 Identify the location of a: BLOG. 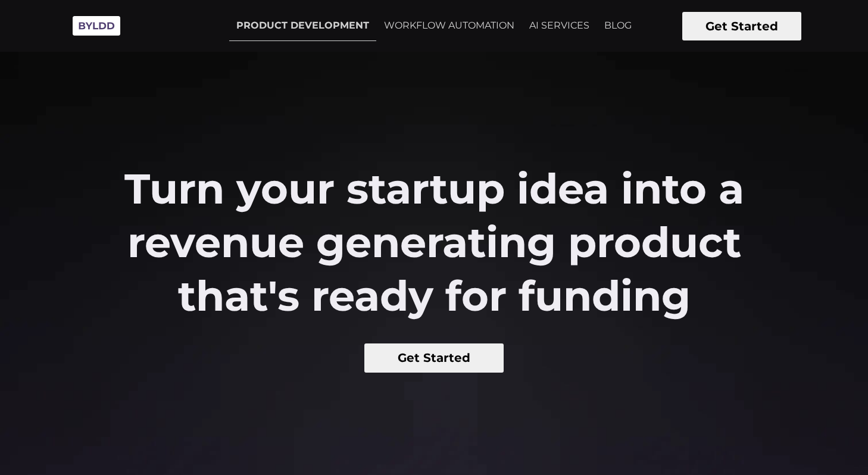
(618, 25).